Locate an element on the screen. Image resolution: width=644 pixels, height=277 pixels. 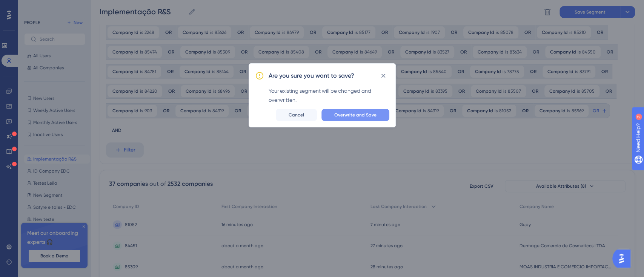
div: 2 is located at coordinates (54, 7).